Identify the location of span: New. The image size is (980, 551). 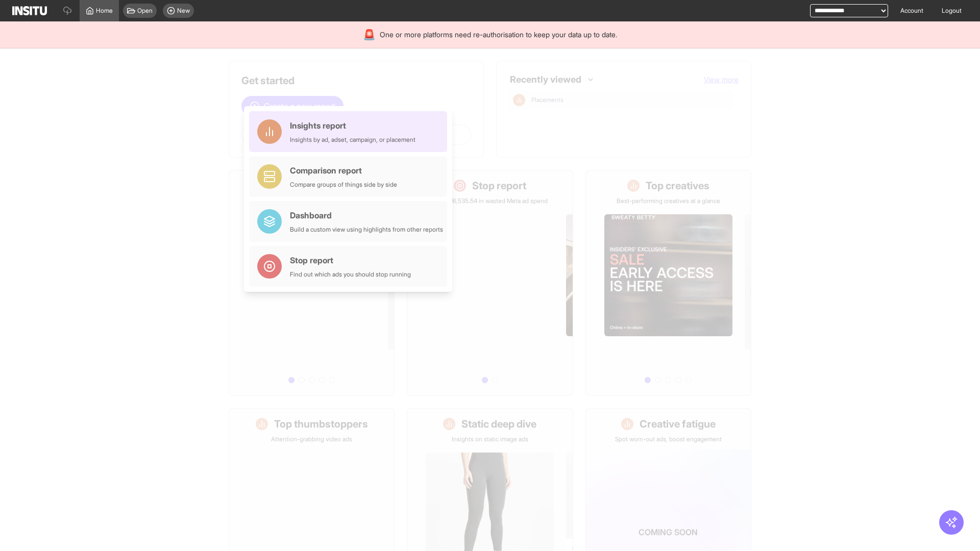
(183, 11).